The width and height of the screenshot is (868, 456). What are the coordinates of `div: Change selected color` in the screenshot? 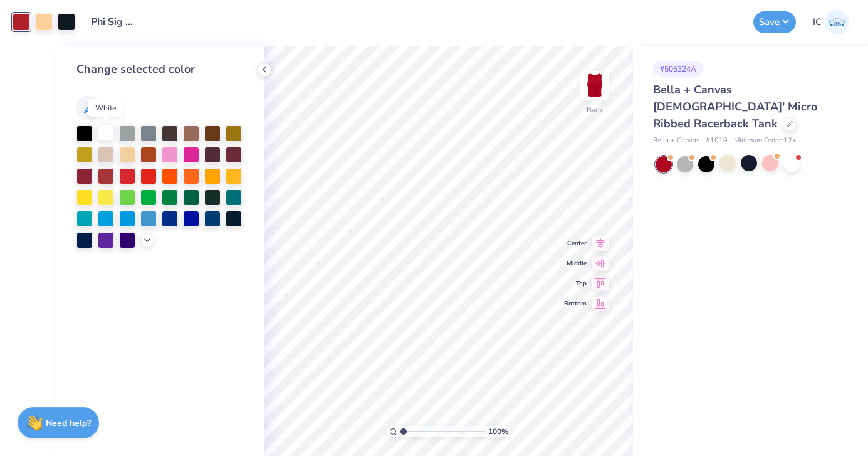 It's located at (161, 69).